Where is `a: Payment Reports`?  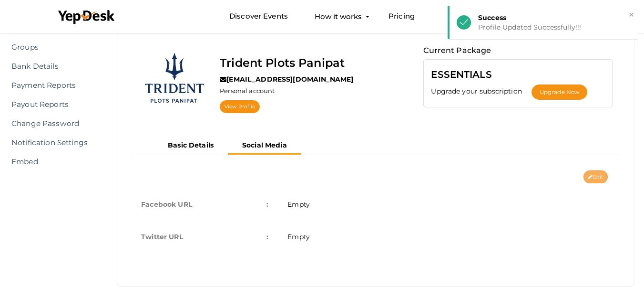
a: Payment Reports is located at coordinates (54, 85).